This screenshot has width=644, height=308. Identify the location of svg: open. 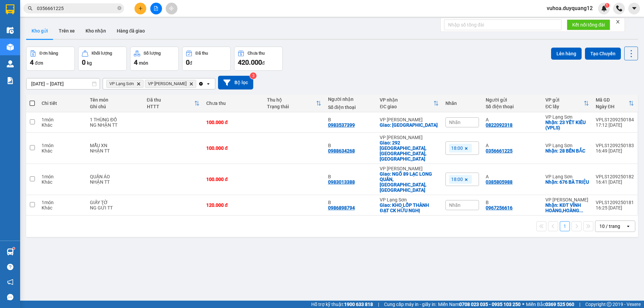
(627, 226).